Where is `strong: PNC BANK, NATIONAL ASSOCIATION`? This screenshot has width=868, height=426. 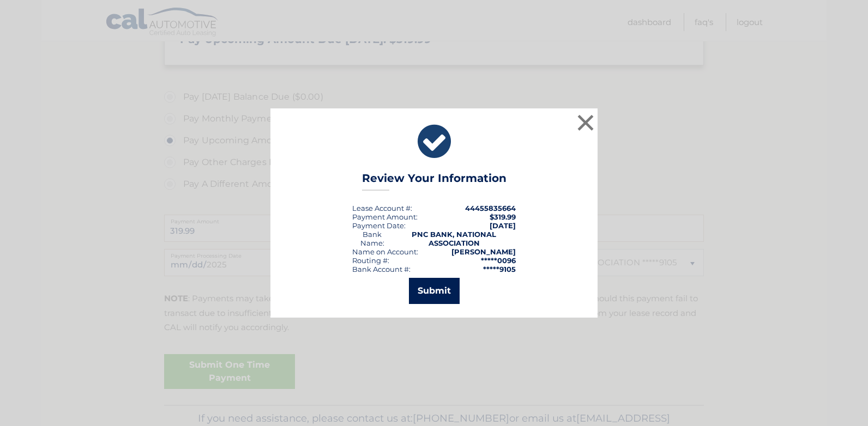
strong: PNC BANK, NATIONAL ASSOCIATION is located at coordinates (453, 238).